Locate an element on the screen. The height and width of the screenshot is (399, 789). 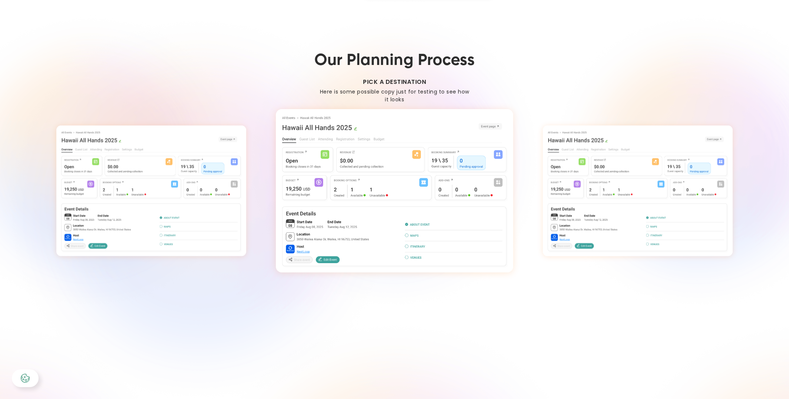
h2: Our Planning Process is located at coordinates (395, 61).